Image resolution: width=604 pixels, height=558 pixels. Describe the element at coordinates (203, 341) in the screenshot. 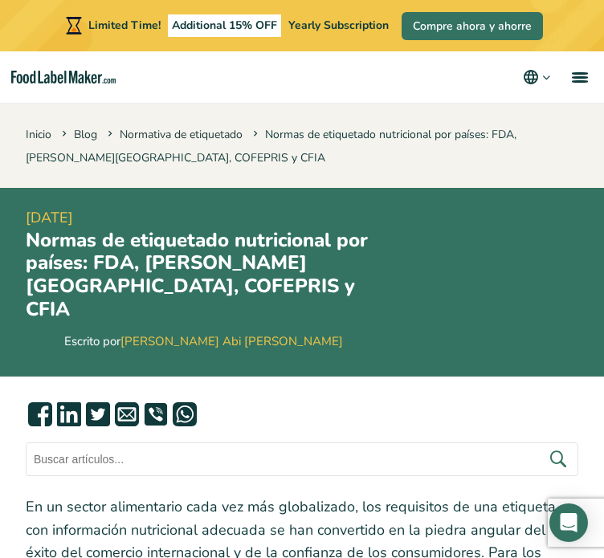

I see `div: Escrito por` at that location.